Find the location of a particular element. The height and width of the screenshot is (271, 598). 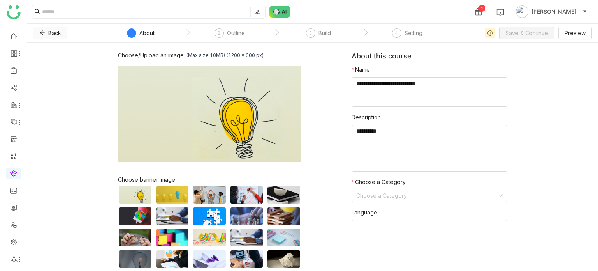

button: Back is located at coordinates (50, 33).